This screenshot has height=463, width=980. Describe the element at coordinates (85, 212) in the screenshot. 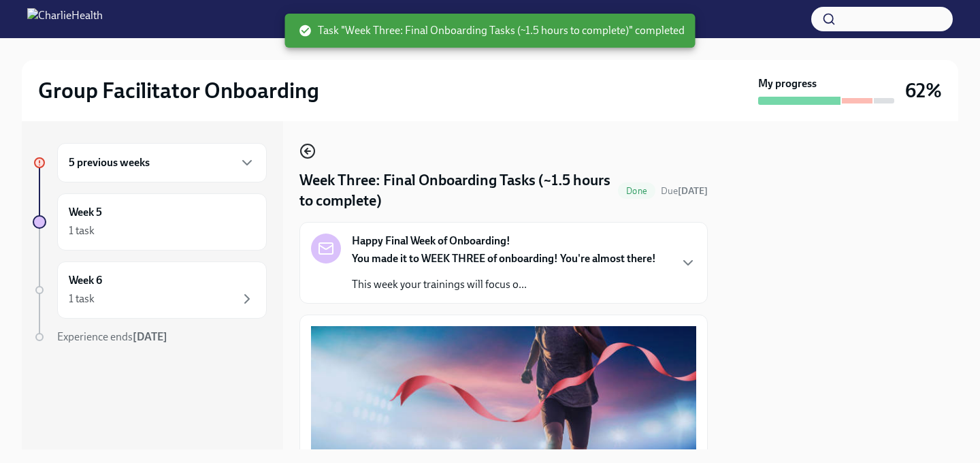

I see `h6: Week 5` at that location.